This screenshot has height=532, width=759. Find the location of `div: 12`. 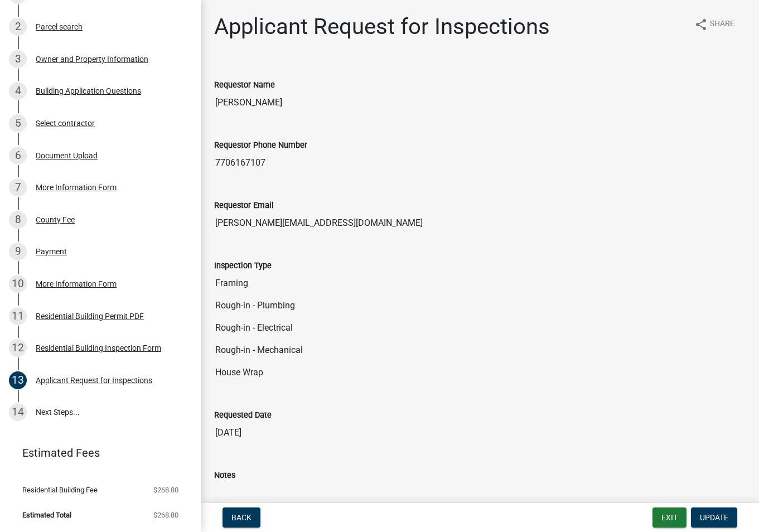

div: 12 is located at coordinates (18, 348).